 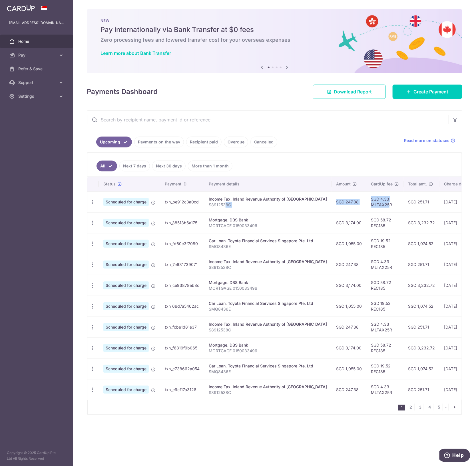 I want to click on a: 2, so click(x=411, y=407).